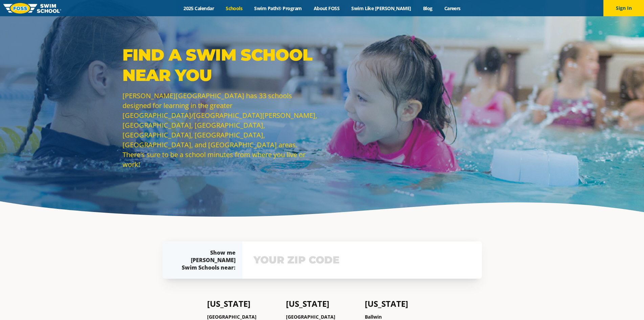 This screenshot has height=320, width=644. Describe the element at coordinates (198, 9) in the screenshot. I see `a: 2025 Calendar` at that location.